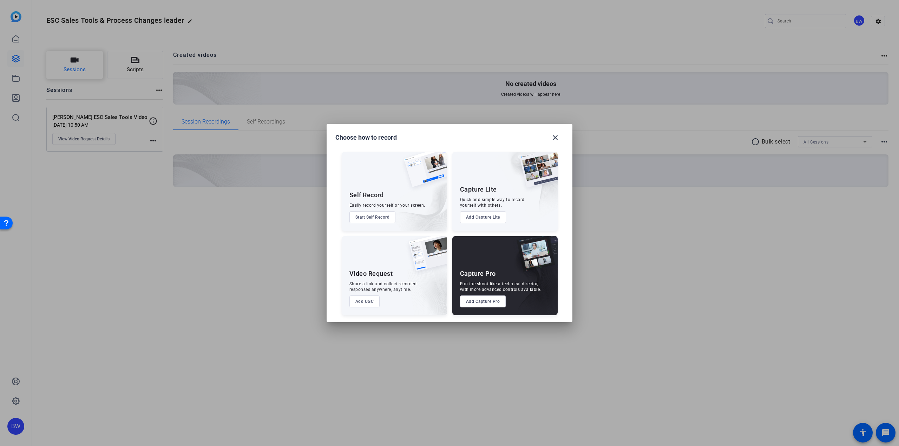 The height and width of the screenshot is (446, 899). I want to click on div: Run the shoot like a technical director, with more advanced controls available., so click(501, 287).